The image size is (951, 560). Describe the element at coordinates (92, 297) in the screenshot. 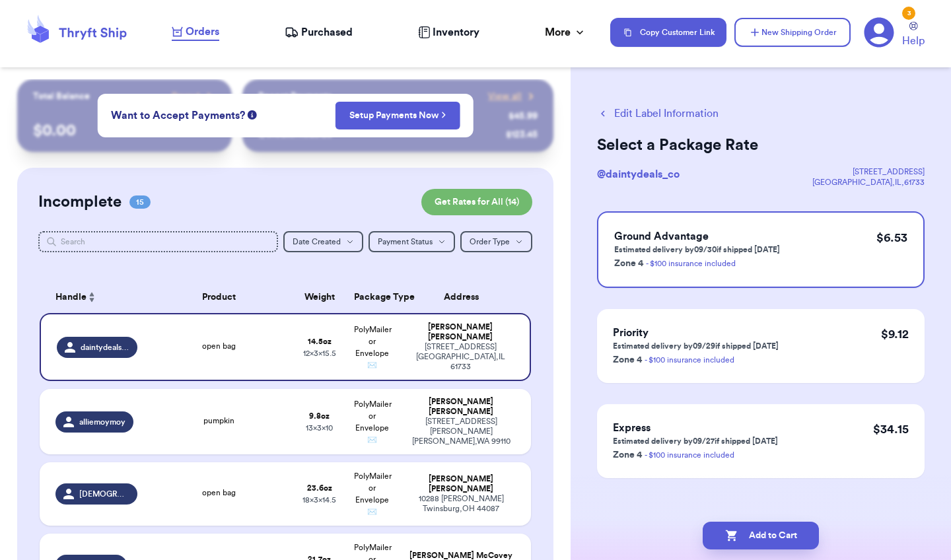

I see `button: Sort ascending` at that location.